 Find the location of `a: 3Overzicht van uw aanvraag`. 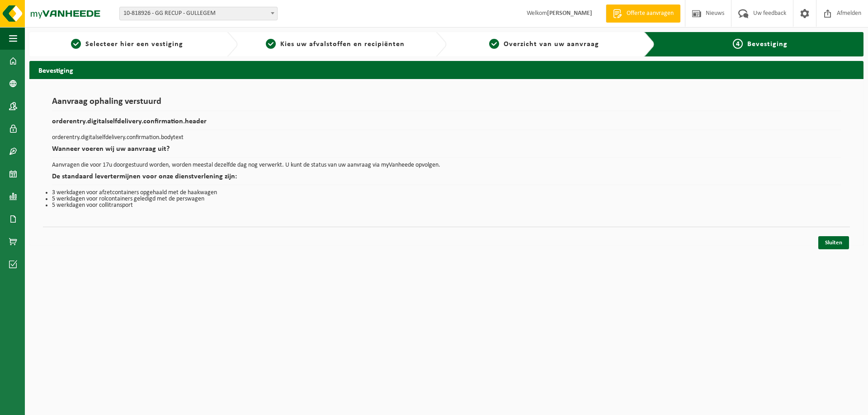

a: 3Overzicht van uw aanvraag is located at coordinates (544, 44).